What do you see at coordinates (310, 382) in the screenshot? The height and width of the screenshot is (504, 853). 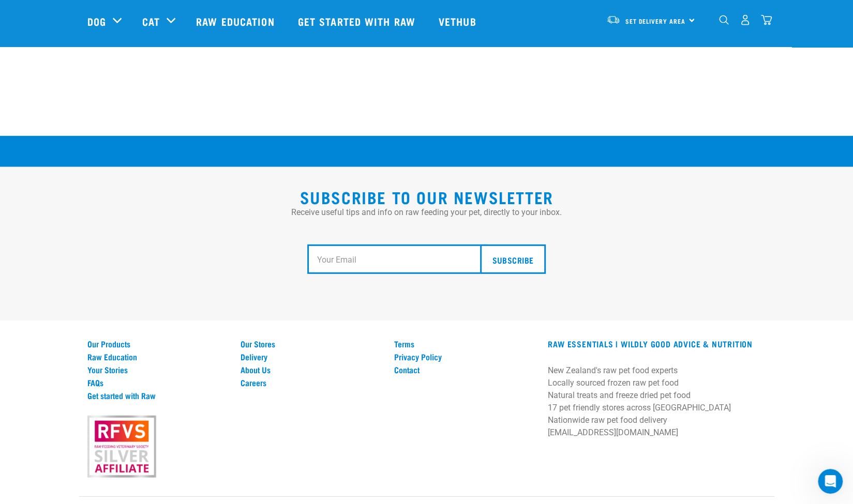 I see `a: Careers` at bounding box center [310, 382].